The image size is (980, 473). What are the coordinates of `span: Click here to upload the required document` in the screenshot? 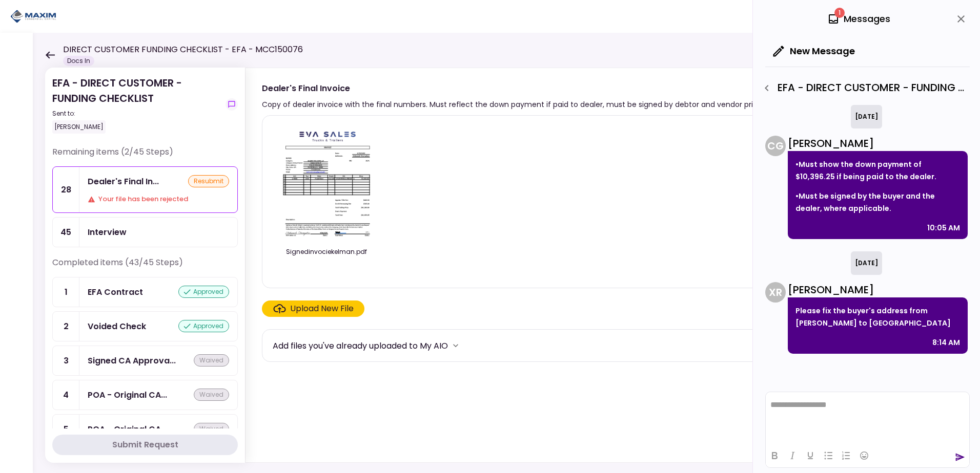 It's located at (313, 309).